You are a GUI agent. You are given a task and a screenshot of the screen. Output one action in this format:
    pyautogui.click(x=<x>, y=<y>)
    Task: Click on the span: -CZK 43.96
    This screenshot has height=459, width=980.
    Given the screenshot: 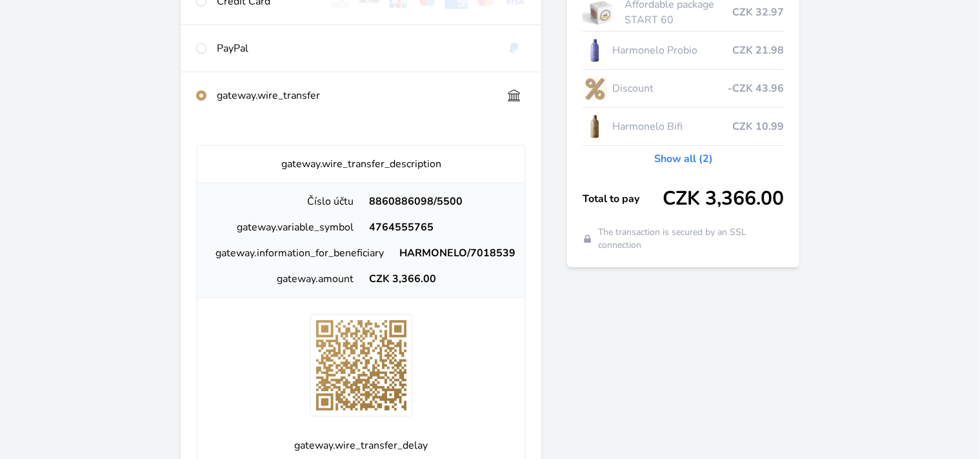 What is the action you would take?
    pyautogui.click(x=756, y=89)
    